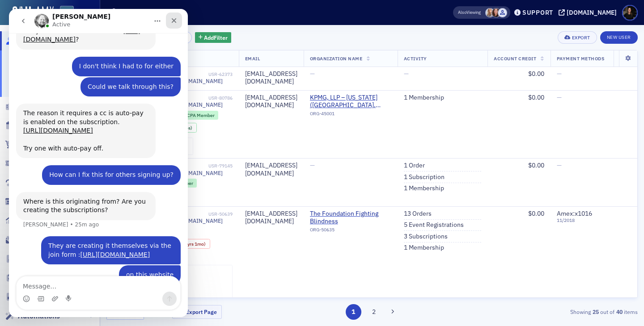 This screenshot has height=326, width=644. I want to click on div: ORG-45001, so click(351, 116).